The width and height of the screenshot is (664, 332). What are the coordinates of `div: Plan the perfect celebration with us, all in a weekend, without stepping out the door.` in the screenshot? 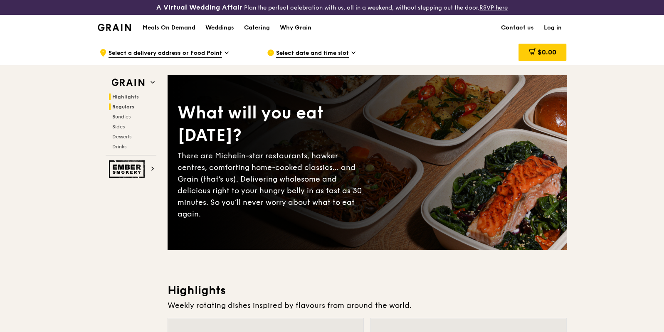 It's located at (332, 7).